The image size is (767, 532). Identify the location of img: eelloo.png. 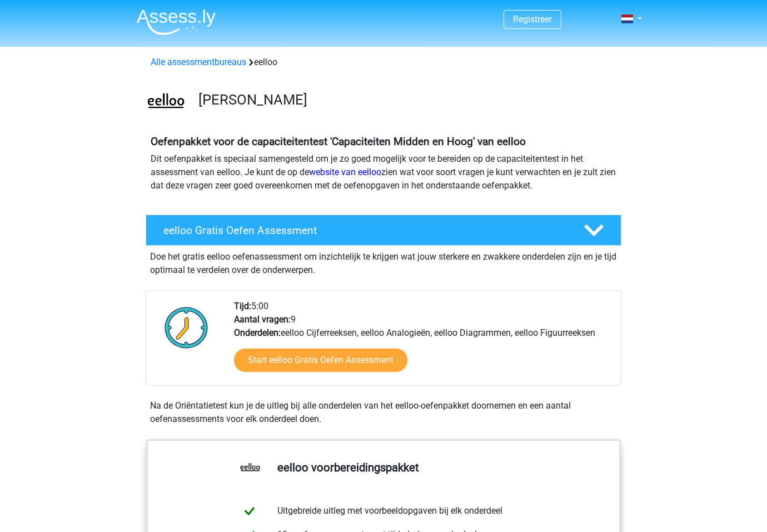
(166, 102).